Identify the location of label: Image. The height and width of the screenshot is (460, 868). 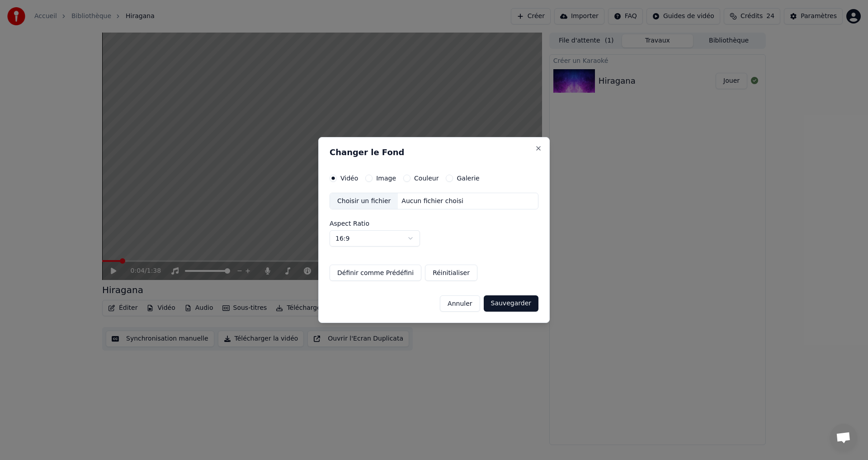
(386, 178).